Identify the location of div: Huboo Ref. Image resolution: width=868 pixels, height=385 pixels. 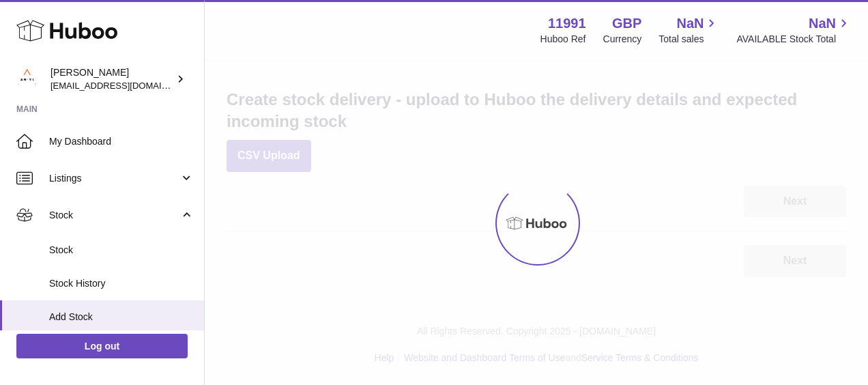
(563, 39).